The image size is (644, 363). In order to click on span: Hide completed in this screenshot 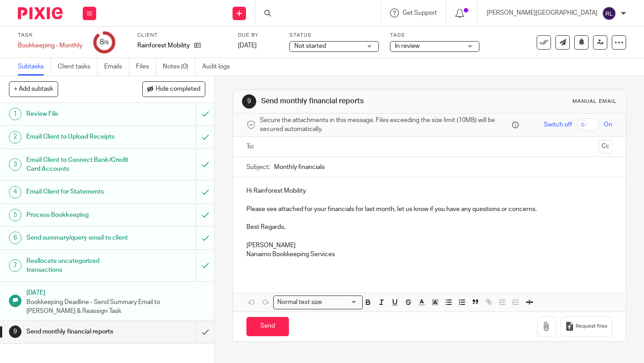, I will do `click(178, 89)`.